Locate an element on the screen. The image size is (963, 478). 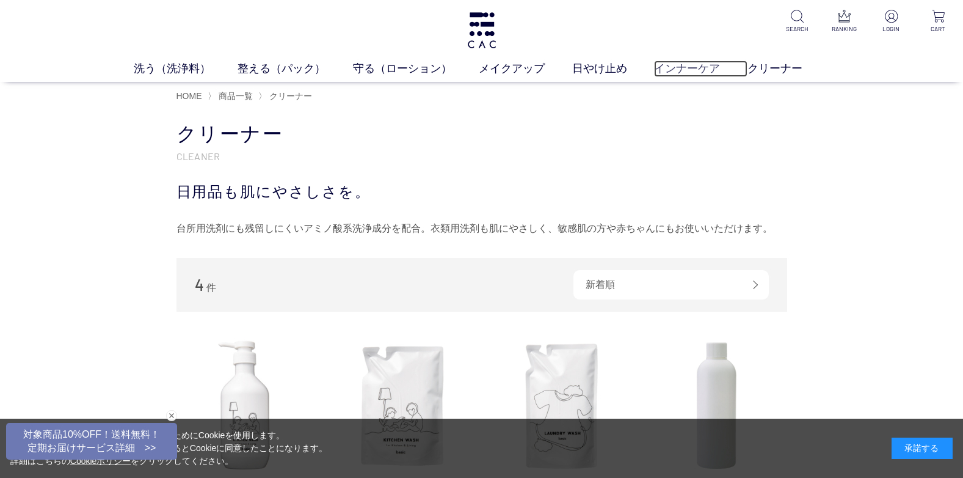
a: 洗う（洗浄料） is located at coordinates (186, 68).